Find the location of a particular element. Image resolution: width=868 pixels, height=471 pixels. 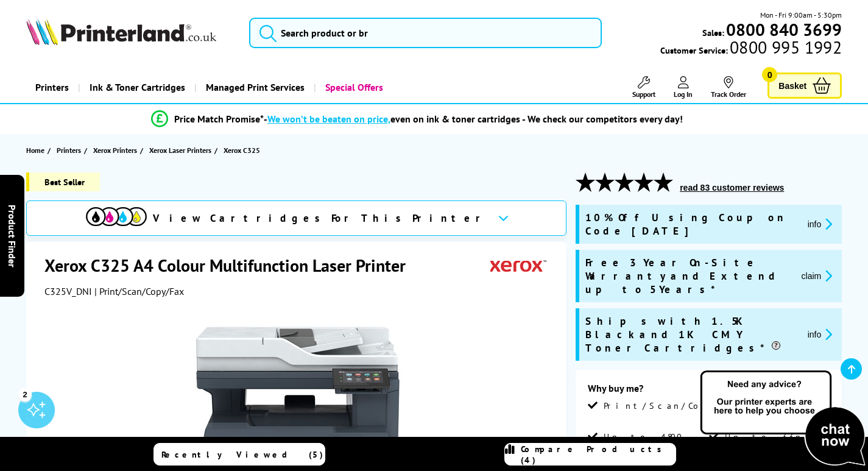

span: Recently Viewed (5) is located at coordinates (242, 455).